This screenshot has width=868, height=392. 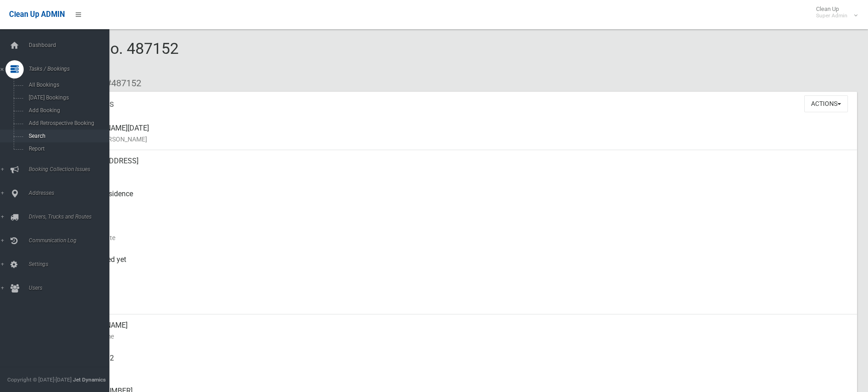 I want to click on button: Actions, so click(x=826, y=104).